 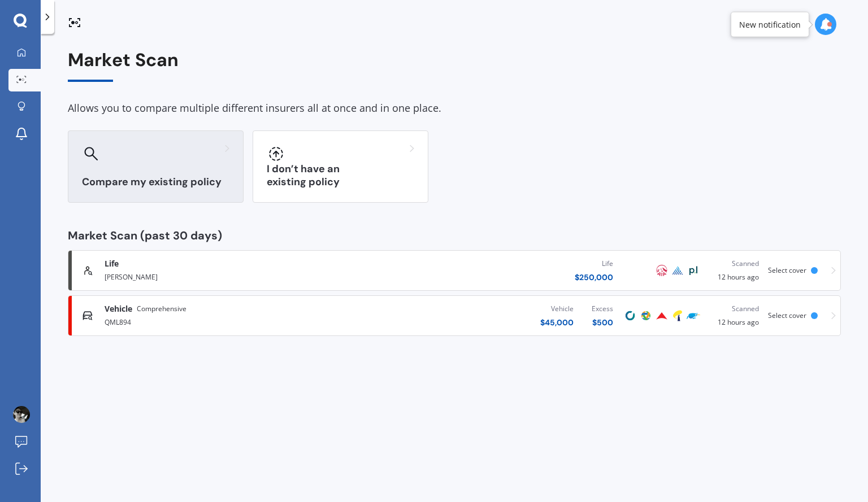 I want to click on img: Trade Me Insurance, so click(x=693, y=315).